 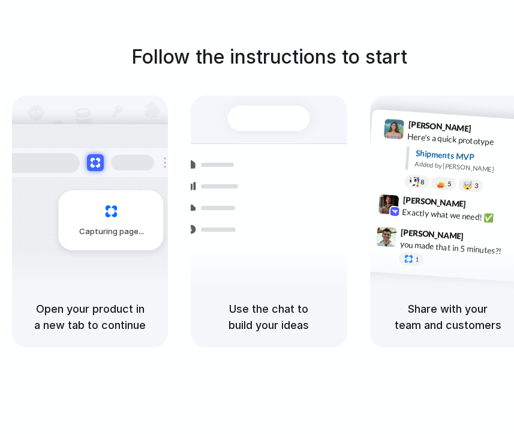 What do you see at coordinates (90, 317) in the screenshot?
I see `h5: Open your product in a new tab to continue` at bounding box center [90, 317].